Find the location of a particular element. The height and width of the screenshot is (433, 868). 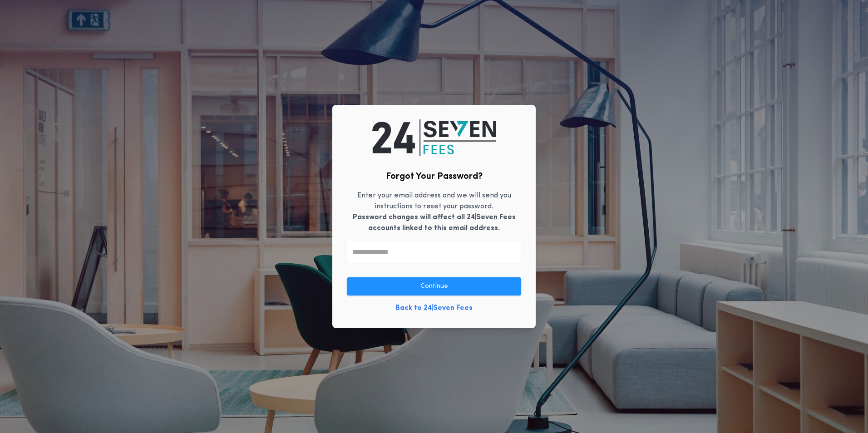

img: logo is located at coordinates (434, 137).